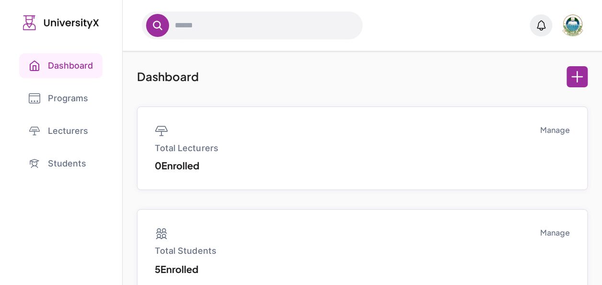 The image size is (602, 285). Describe the element at coordinates (185, 269) in the screenshot. I see `p: 5 Enrolled` at that location.